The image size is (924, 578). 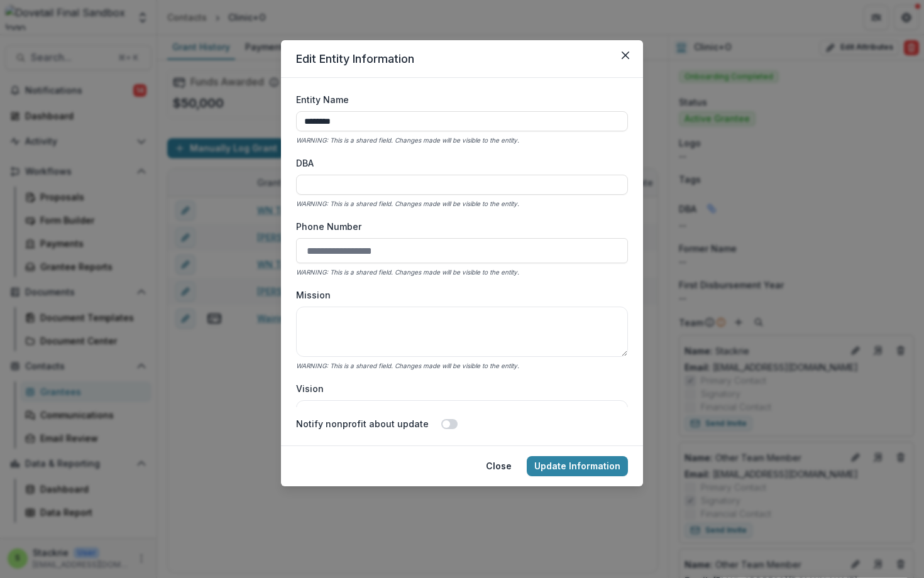 What do you see at coordinates (577, 466) in the screenshot?
I see `button: Update Information` at bounding box center [577, 466].